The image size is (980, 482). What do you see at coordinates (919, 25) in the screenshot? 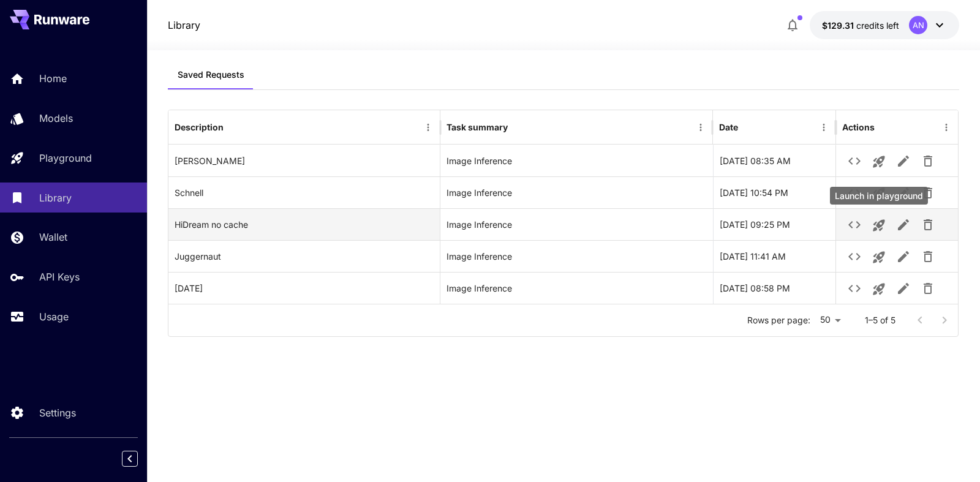
I see `div: AN` at bounding box center [919, 25].